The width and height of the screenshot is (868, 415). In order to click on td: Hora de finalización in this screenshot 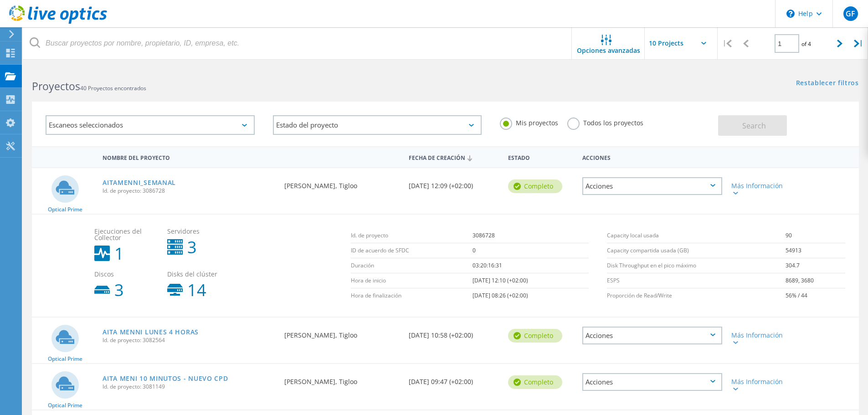, I will do `click(411, 296)`.